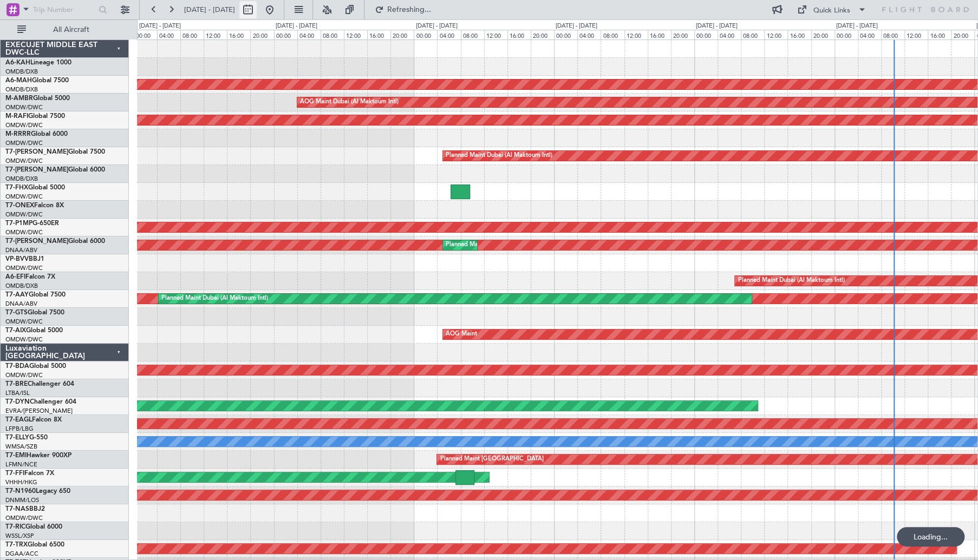 The image size is (978, 560). I want to click on input: Trip Number, so click(64, 9).